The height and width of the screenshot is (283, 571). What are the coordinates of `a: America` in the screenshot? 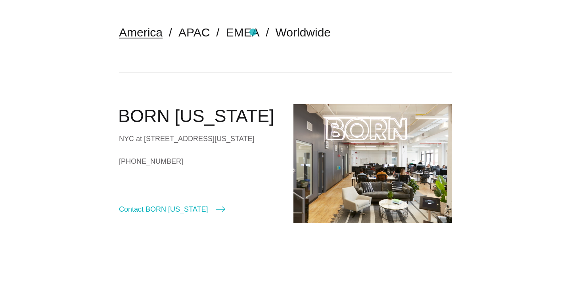 It's located at (141, 32).